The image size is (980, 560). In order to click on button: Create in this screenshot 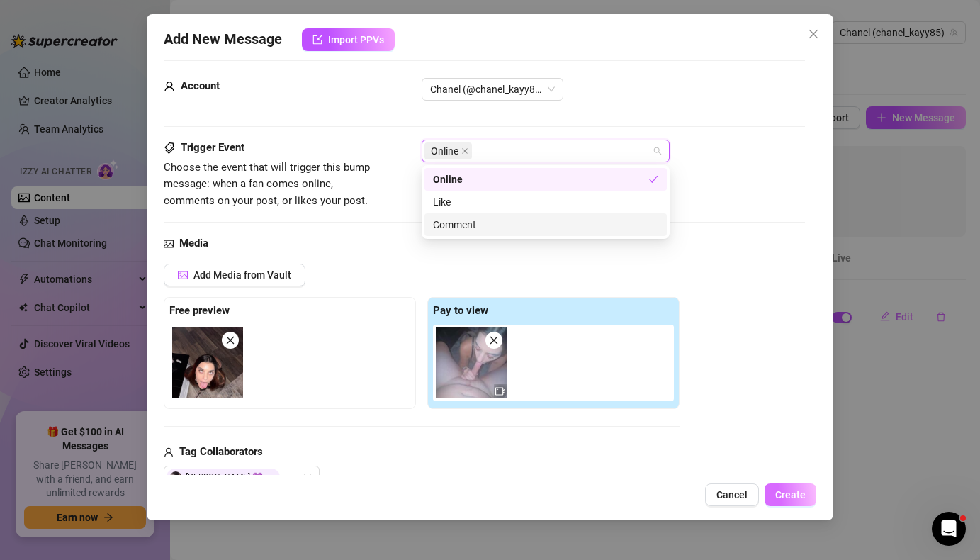, I will do `click(790, 495)`.